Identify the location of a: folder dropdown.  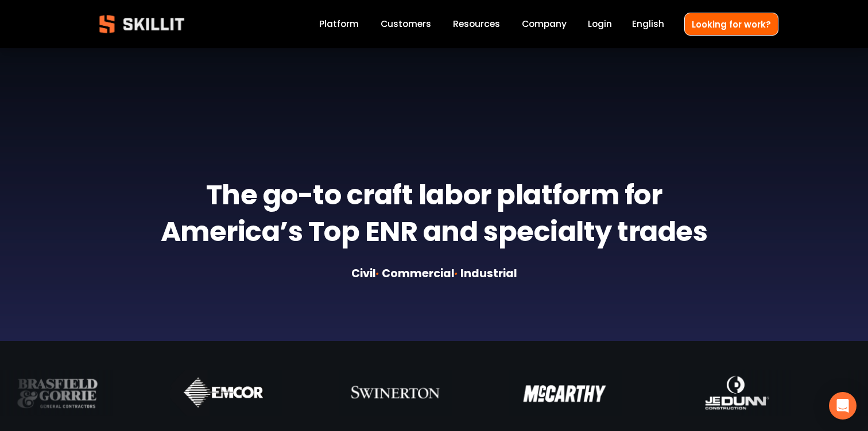
(476, 24).